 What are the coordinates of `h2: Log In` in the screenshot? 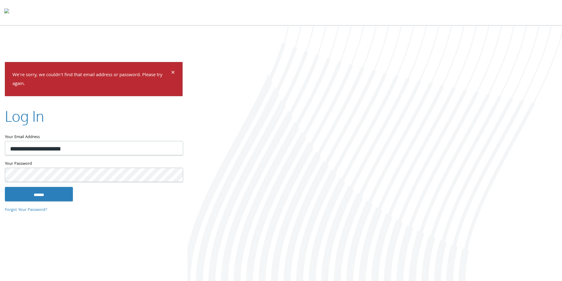 It's located at (24, 116).